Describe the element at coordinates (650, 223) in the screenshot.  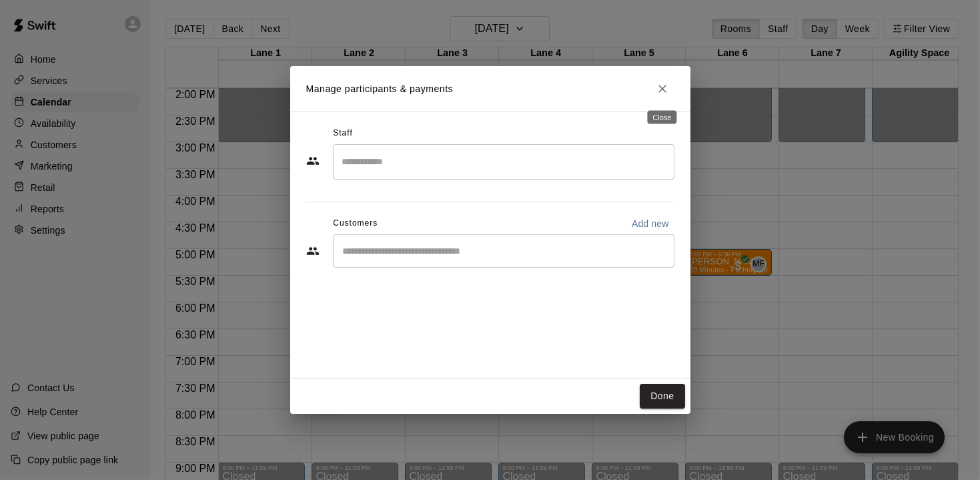
I see `p: Add new` at that location.